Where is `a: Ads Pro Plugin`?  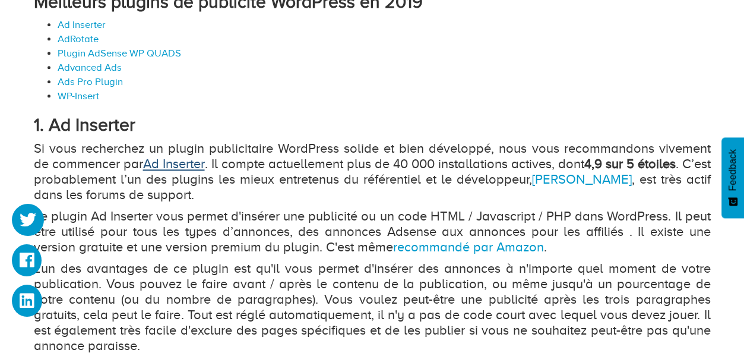 a: Ads Pro Plugin is located at coordinates (90, 81).